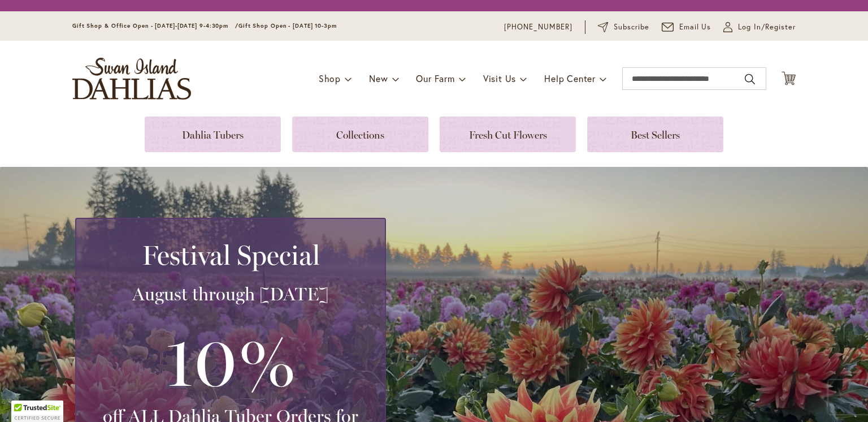 Image resolution: width=868 pixels, height=422 pixels. Describe the element at coordinates (435, 78) in the screenshot. I see `span: Our Farm` at that location.